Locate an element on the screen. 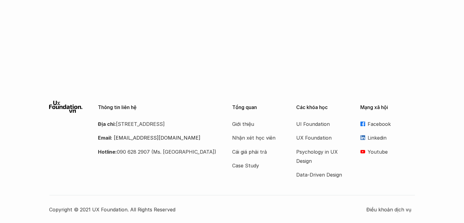 The image size is (464, 223). p: Nhận xét học viên is located at coordinates (257, 137).